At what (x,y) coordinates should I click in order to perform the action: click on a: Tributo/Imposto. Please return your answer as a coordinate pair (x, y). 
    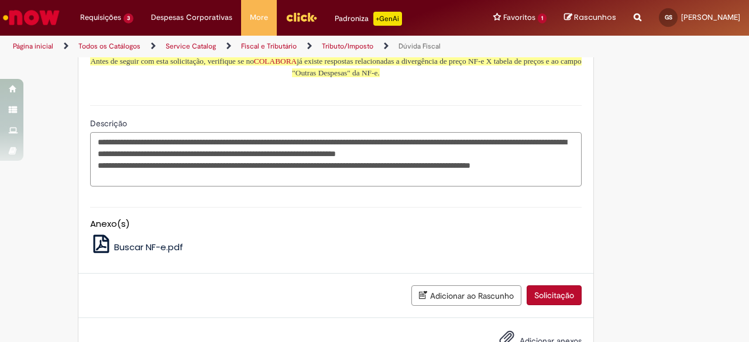
    Looking at the image, I should click on (347, 46).